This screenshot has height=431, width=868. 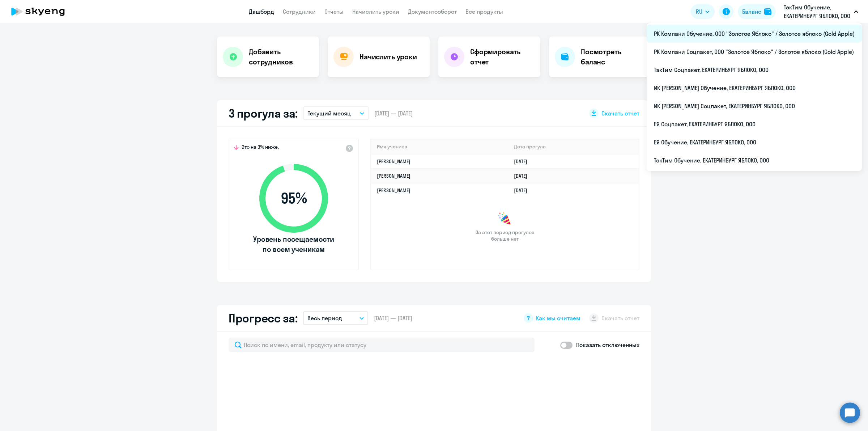 I want to click on h4: Посмотреть баланс, so click(x=613, y=57).